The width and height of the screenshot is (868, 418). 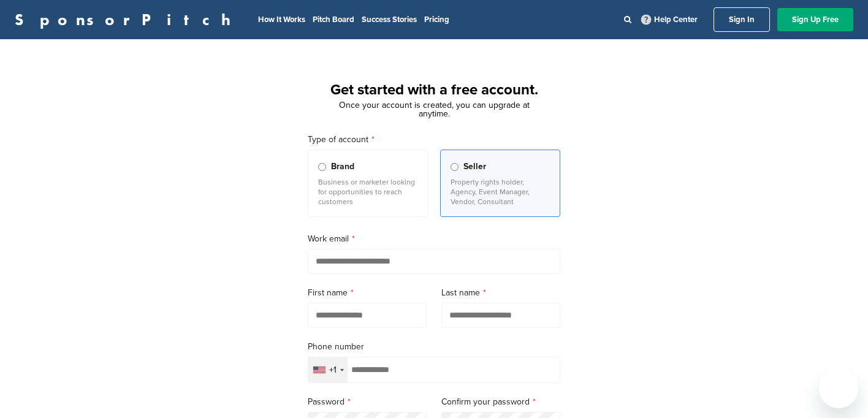 What do you see at coordinates (670, 20) in the screenshot?
I see `a: Help Center` at bounding box center [670, 20].